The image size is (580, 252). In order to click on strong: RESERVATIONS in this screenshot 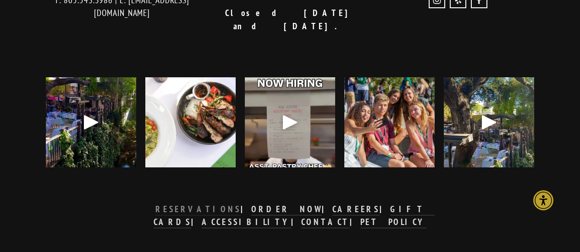, I will do `click(198, 209)`.